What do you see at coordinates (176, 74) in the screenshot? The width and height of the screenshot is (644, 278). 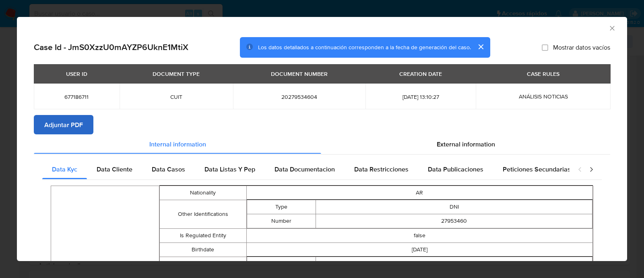 I see `div: DOCUMENT TYPE` at bounding box center [176, 74].